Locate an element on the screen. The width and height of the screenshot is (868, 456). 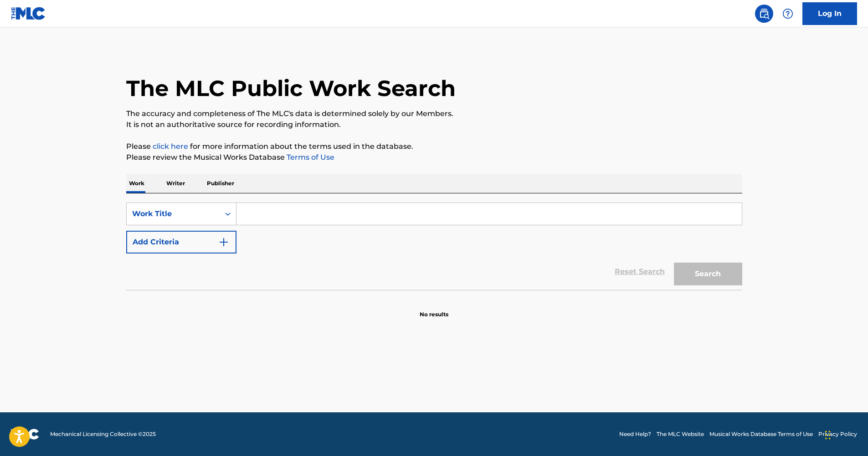
p: Please review the Musical Works Database is located at coordinates (434, 158).